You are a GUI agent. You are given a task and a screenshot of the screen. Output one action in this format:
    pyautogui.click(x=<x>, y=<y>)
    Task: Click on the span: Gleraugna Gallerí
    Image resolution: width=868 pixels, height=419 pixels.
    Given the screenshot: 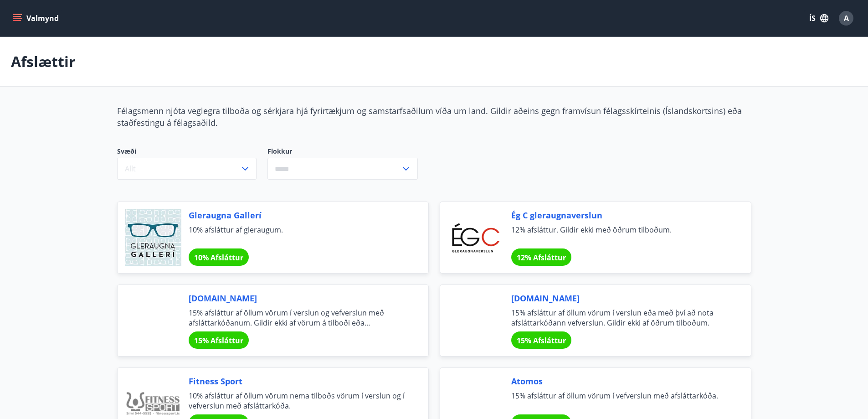 What is the action you would take?
    pyautogui.click(x=298, y=215)
    